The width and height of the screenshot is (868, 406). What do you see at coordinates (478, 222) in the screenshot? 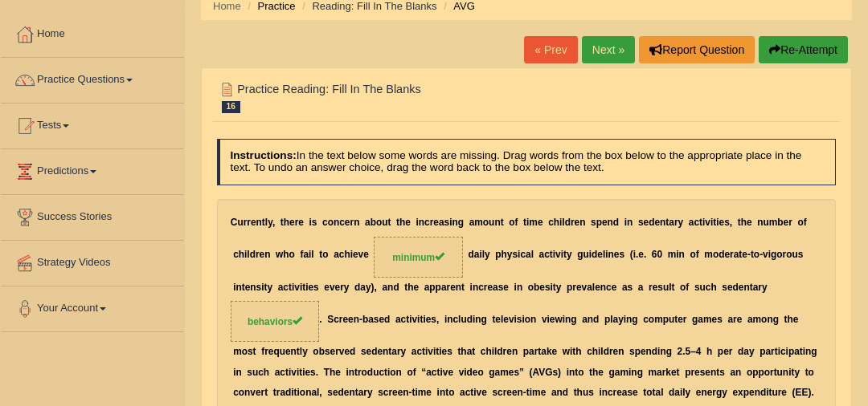
I see `b: m` at bounding box center [478, 222].